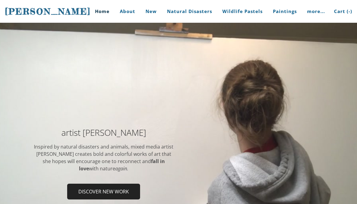  I want to click on span: Discover new work, so click(104, 191).